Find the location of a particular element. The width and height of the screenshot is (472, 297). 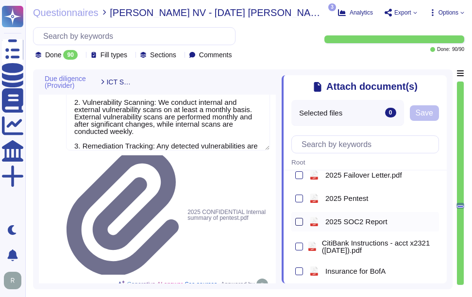

span: Generative AI answer is located at coordinates (154, 284).